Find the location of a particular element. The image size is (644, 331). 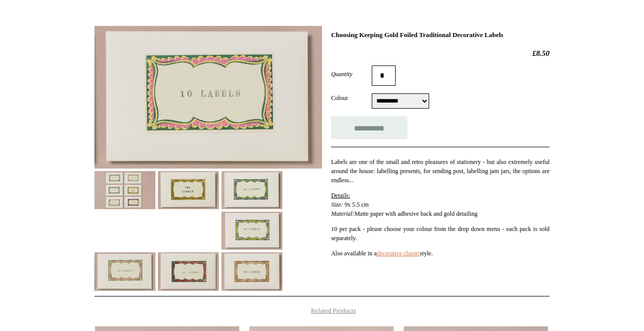

p: Labels are one of the small and retro pleasures of stationery - but also extremely useful around ... is located at coordinates (440, 171).